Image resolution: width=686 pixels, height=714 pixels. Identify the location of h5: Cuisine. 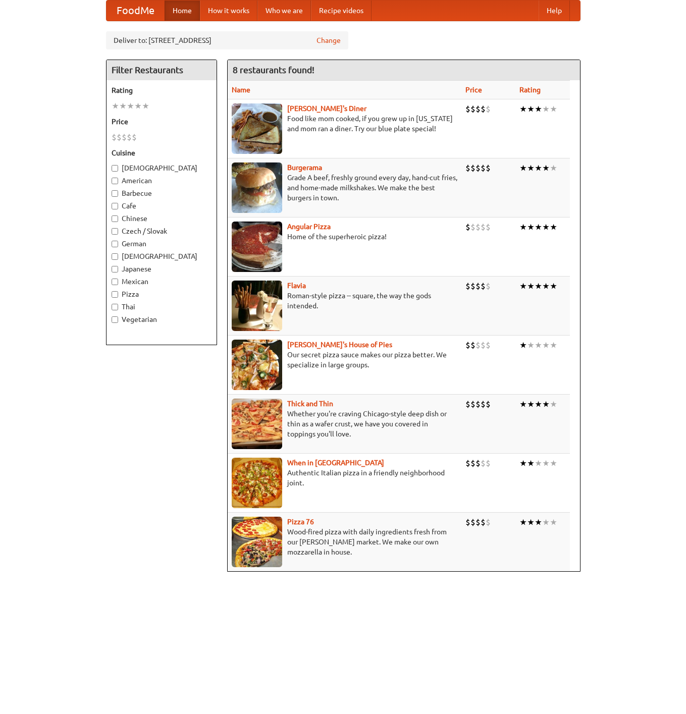
(162, 153).